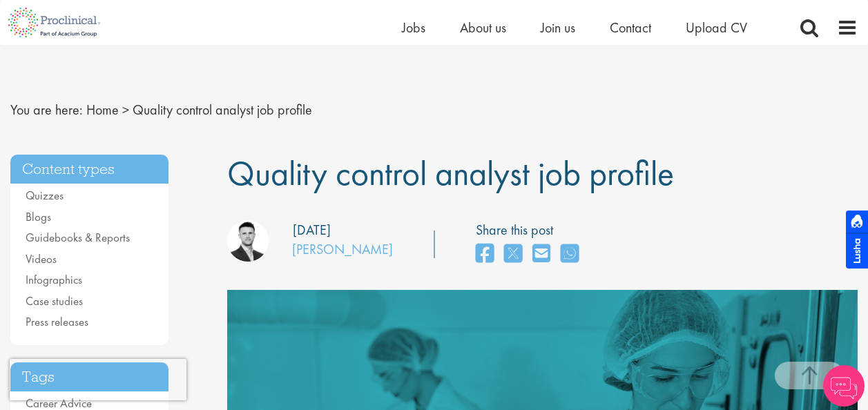 The image size is (868, 410). I want to click on a: Upload CV, so click(716, 28).